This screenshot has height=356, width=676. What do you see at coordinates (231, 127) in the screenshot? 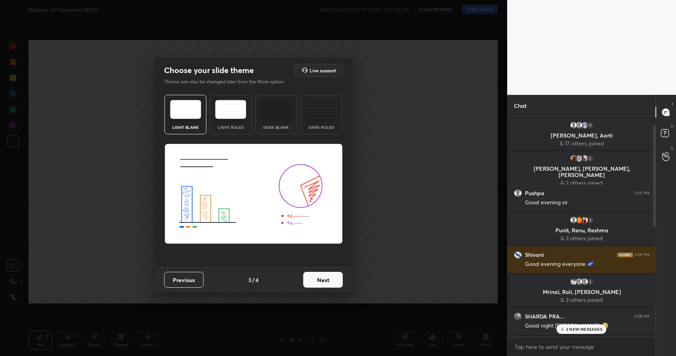
I see `div: Light Ruled` at bounding box center [231, 127].